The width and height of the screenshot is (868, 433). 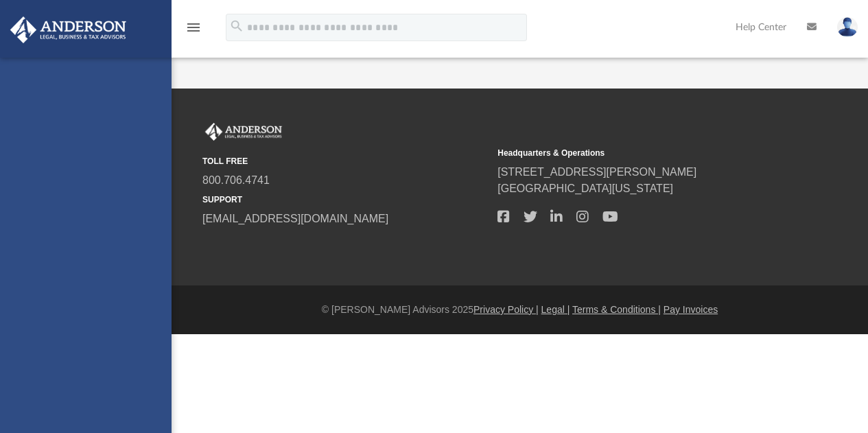 I want to click on a: Pay Invoices, so click(x=691, y=309).